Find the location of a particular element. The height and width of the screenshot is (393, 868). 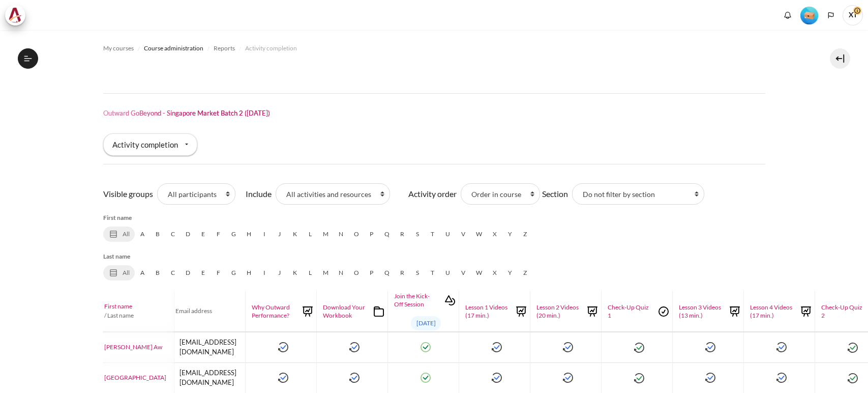

img: Quiz is located at coordinates (664, 311).